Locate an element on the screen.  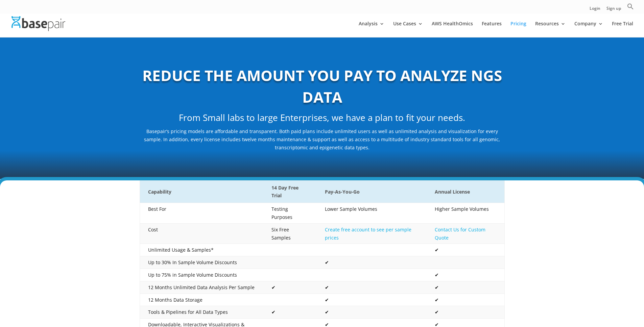
a: Analysis is located at coordinates (371, 29).